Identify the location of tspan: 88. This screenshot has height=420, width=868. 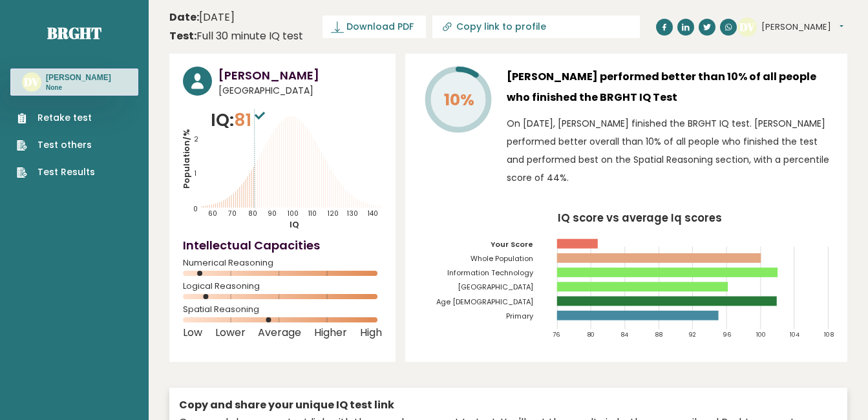
(658, 335).